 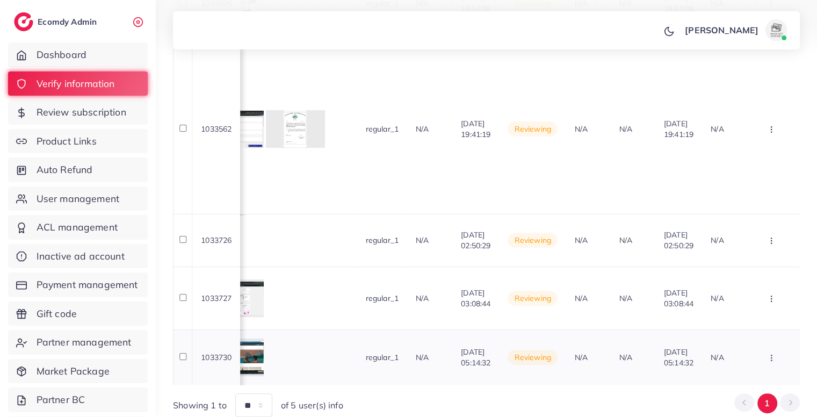 I want to click on span: Partner BC, so click(x=61, y=400).